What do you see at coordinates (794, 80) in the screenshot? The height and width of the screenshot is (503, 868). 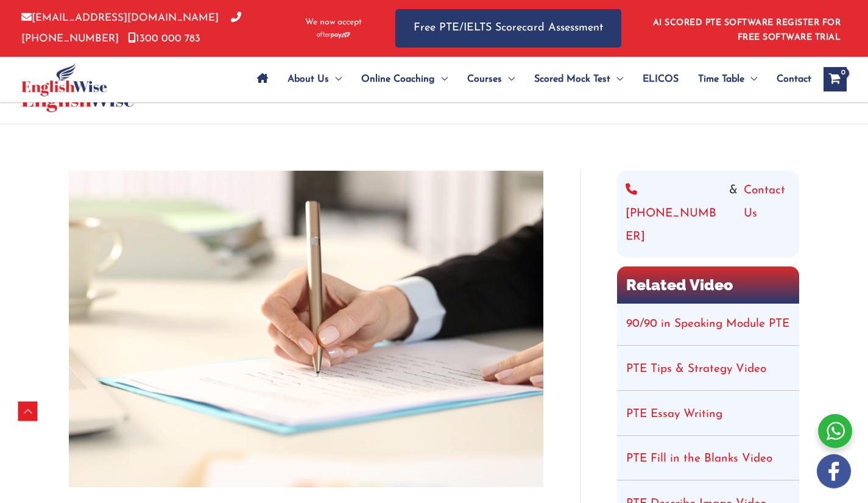 I see `span: Contact` at bounding box center [794, 80].